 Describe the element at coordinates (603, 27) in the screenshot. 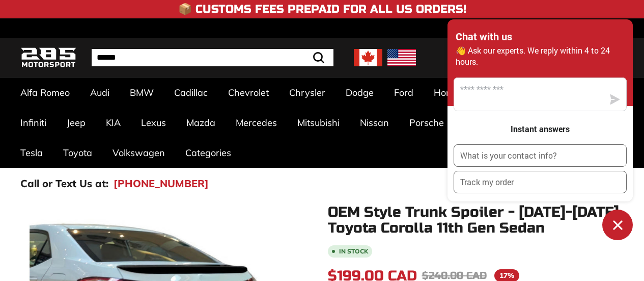

I see `a: Contact Us` at that location.